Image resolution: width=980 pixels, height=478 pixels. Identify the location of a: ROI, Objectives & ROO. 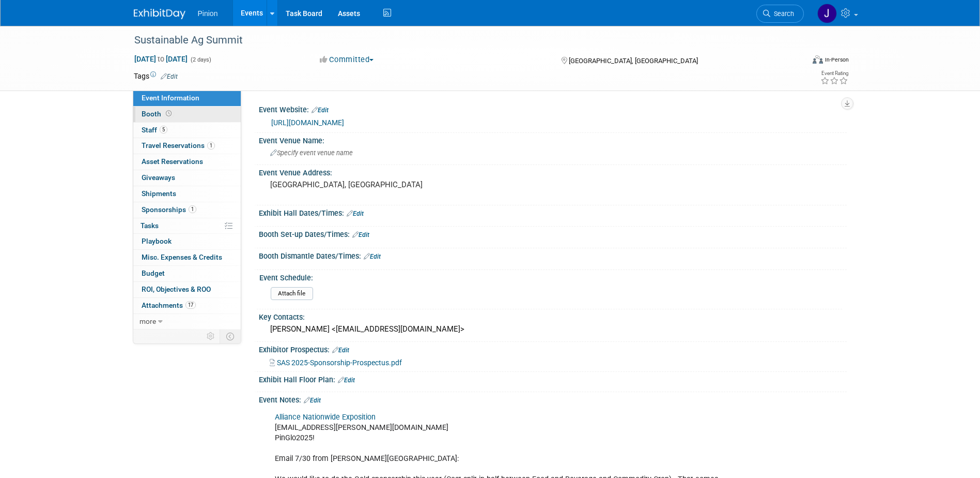
(187, 290).